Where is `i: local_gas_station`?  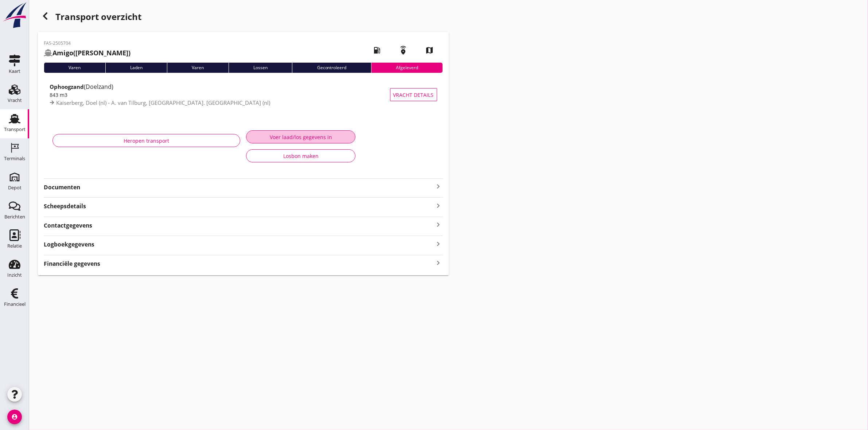 i: local_gas_station is located at coordinates (377, 50).